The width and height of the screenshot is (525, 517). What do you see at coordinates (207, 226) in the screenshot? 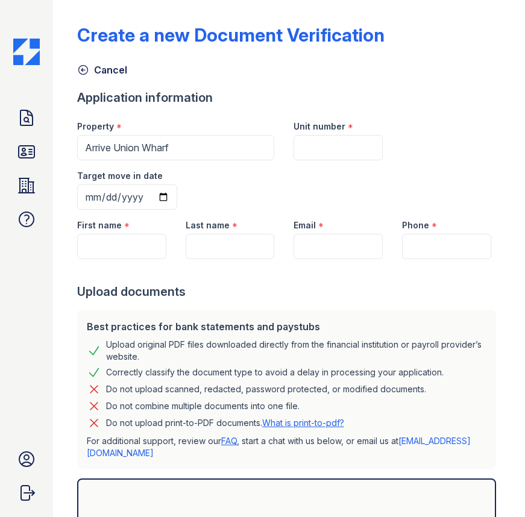
I see `label: Last name` at bounding box center [207, 226].